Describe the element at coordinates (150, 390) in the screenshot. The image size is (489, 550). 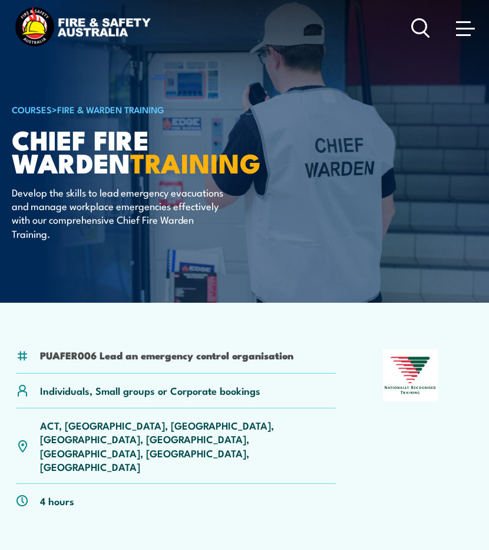
I see `p: Individuals, Small groups or Corporate bookings` at that location.